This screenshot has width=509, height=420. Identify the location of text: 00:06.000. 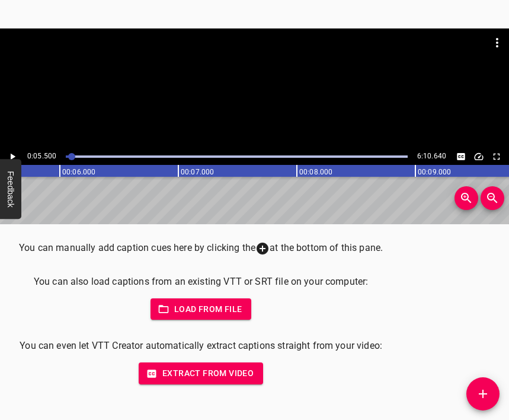
(79, 172).